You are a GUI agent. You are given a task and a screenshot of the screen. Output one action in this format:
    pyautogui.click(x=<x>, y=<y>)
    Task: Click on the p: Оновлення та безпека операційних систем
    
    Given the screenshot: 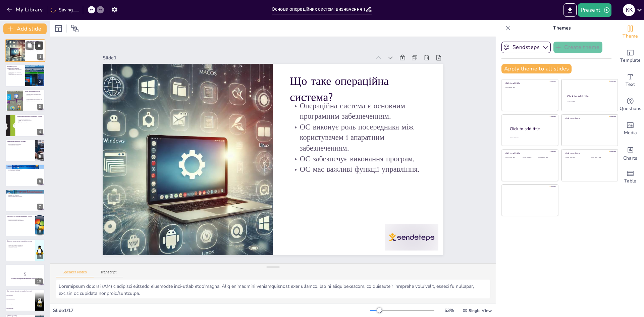 What is the action you would take?
    pyautogui.click(x=20, y=216)
    